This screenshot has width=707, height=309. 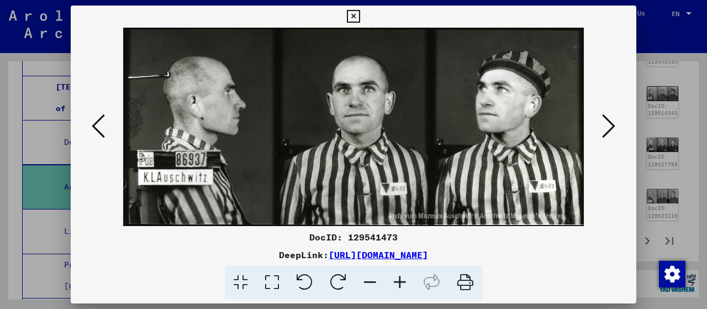 I want to click on div: Change consent, so click(x=672, y=273).